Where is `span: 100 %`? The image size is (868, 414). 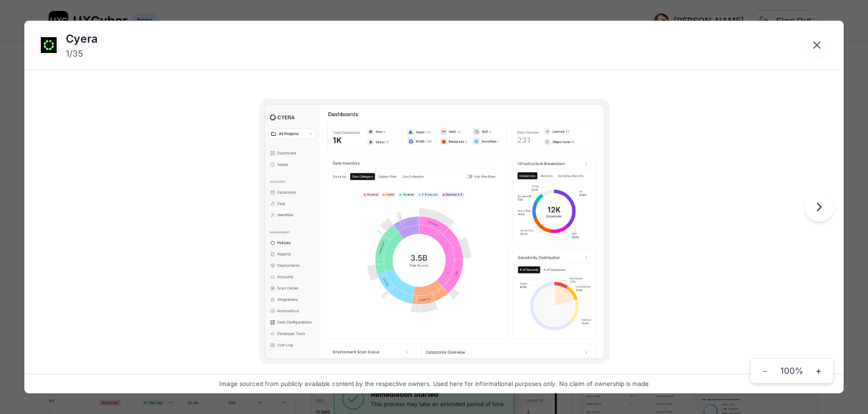
span: 100 % is located at coordinates (792, 371).